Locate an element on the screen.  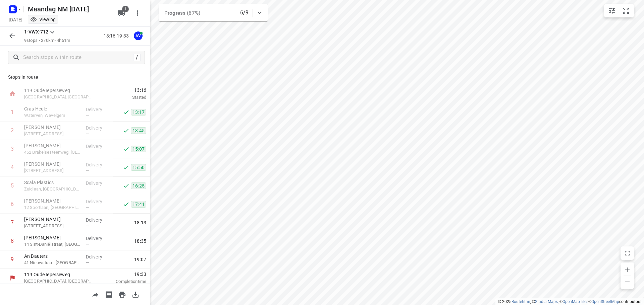
a: Stadia Maps is located at coordinates (547, 302).